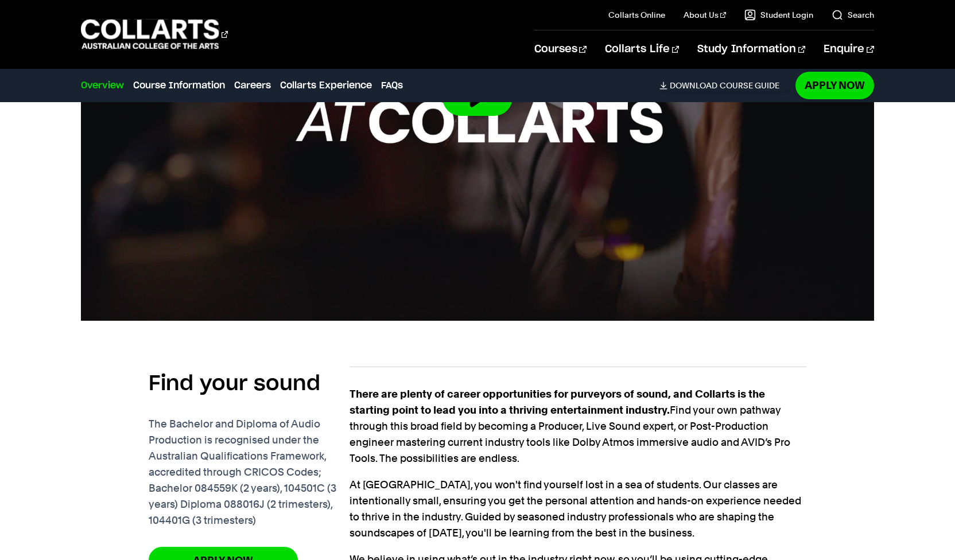 This screenshot has height=560, width=955. Describe the element at coordinates (326, 86) in the screenshot. I see `a: Collarts Experience` at that location.